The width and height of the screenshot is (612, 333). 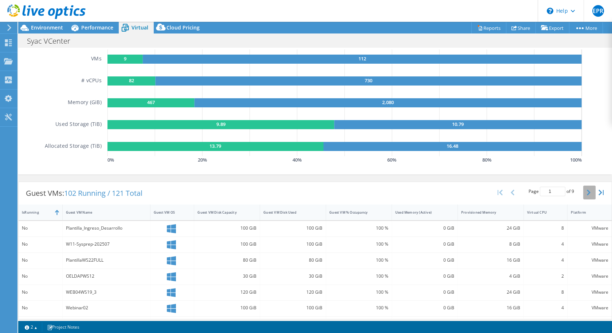 I want to click on div: PlantillaWS22FULL, so click(x=106, y=260).